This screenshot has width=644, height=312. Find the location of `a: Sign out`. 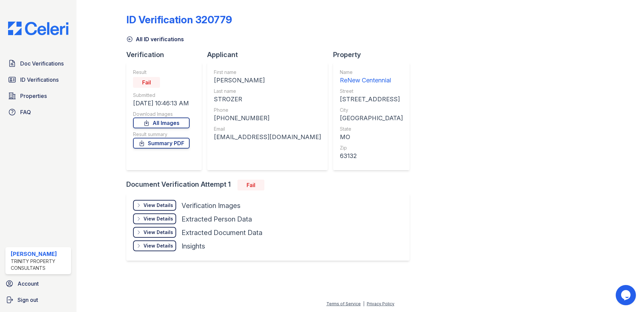

a: Sign out is located at coordinates (38, 299).